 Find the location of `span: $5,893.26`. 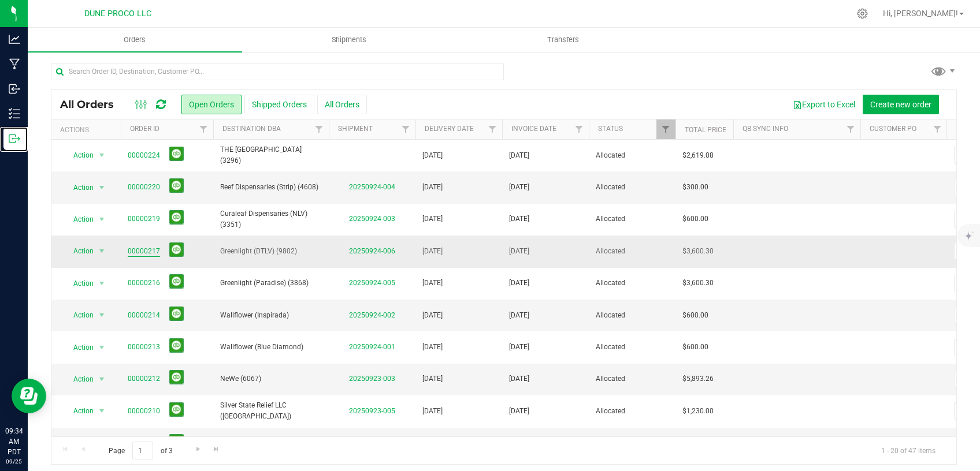

span: $5,893.26 is located at coordinates (698, 378).